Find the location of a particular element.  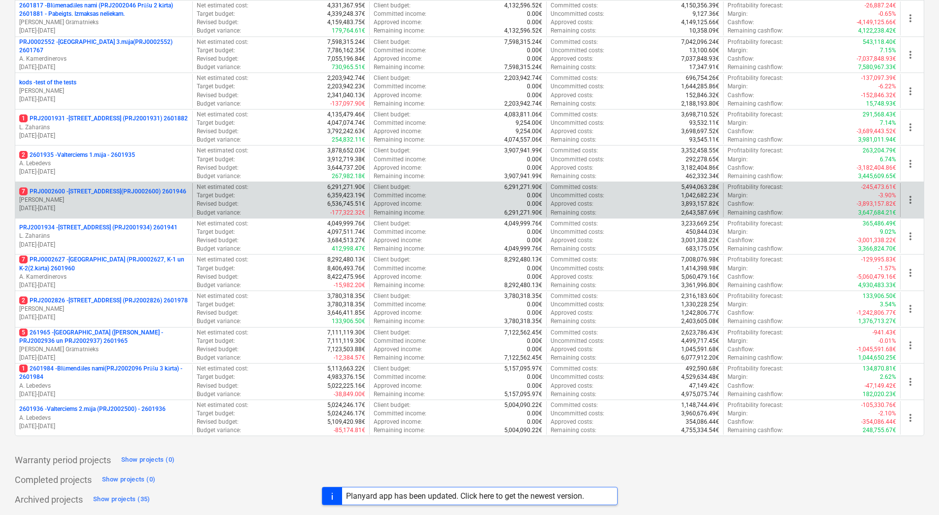

p: 4,122,238.42€ is located at coordinates (877, 31).